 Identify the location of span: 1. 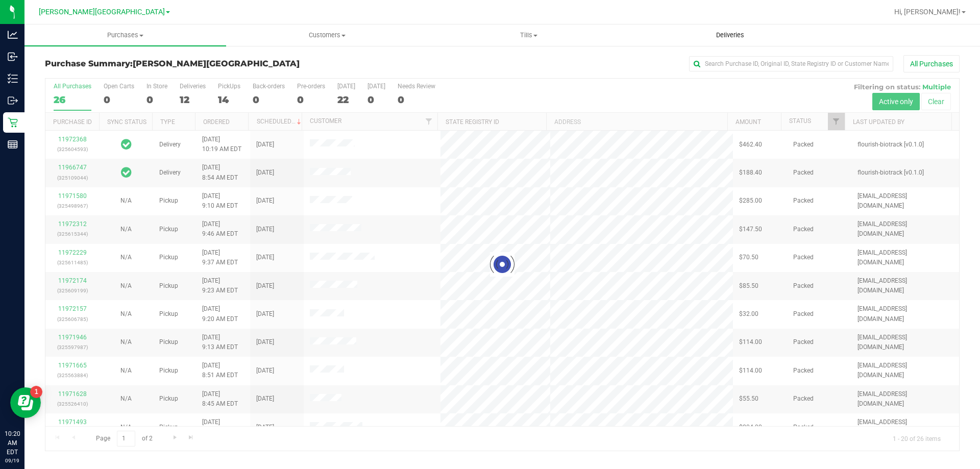
(6, 5).